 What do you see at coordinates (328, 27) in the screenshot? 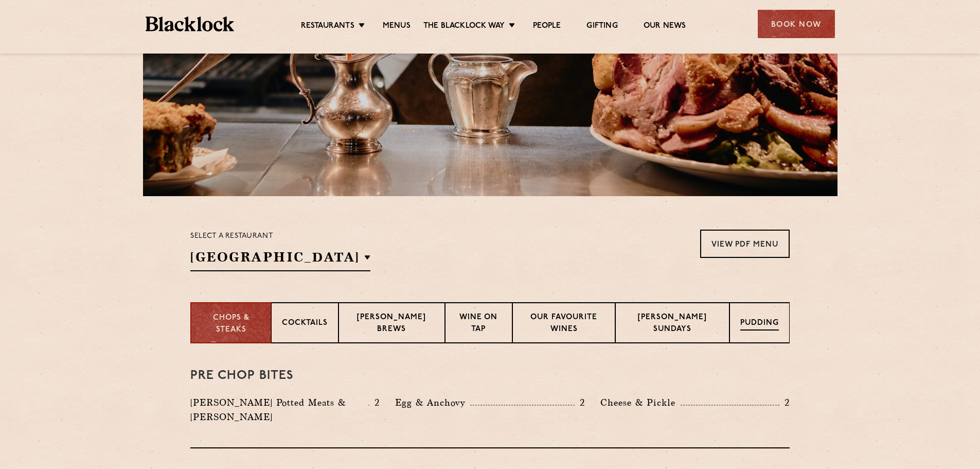
I see `a: Restaurants` at bounding box center [328, 27].